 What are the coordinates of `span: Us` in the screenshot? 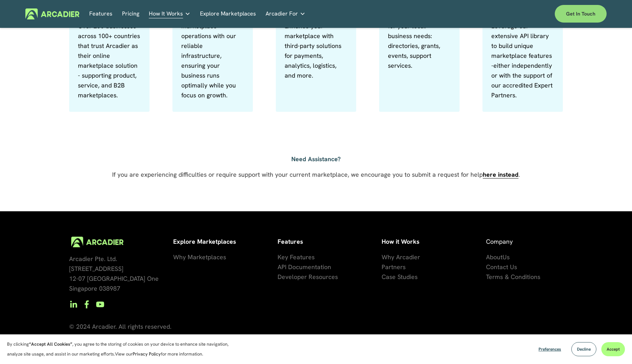 It's located at (506, 257).